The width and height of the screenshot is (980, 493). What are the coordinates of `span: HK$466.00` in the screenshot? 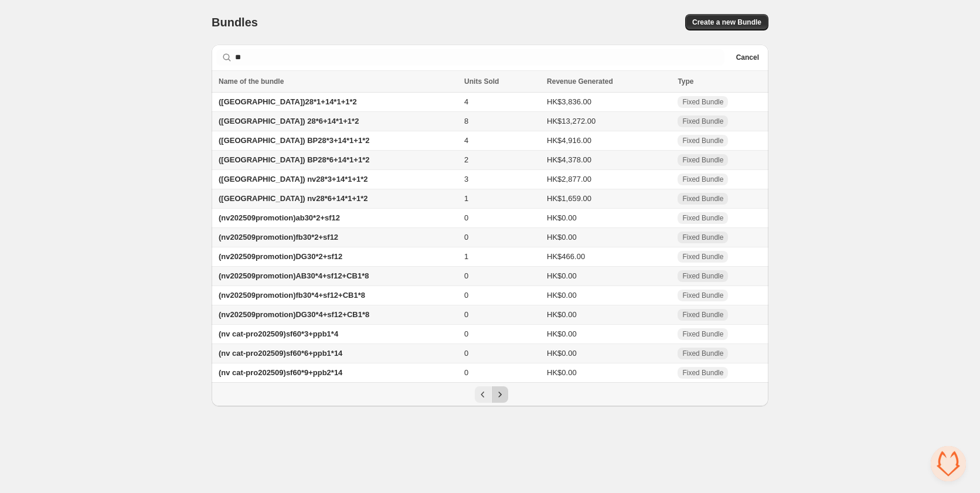 It's located at (565, 256).